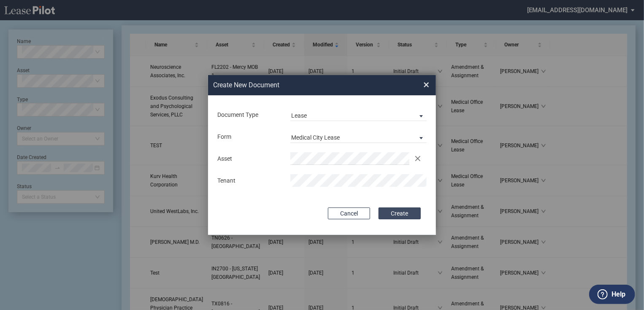  What do you see at coordinates (400, 213) in the screenshot?
I see `button: Create` at bounding box center [400, 213].